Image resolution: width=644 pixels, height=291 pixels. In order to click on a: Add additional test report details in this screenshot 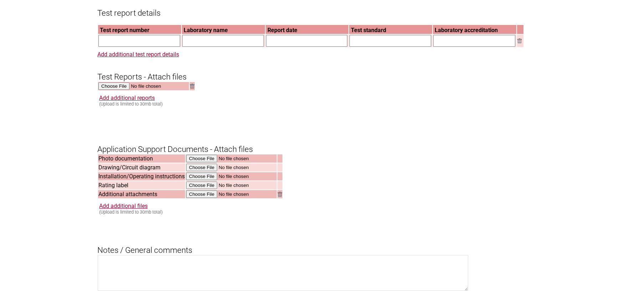, I will do `click(138, 54)`.